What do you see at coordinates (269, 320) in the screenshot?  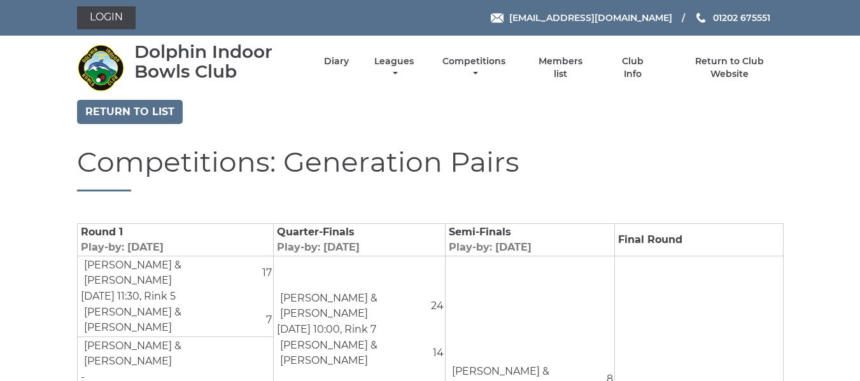 I see `span: 7` at bounding box center [269, 320].